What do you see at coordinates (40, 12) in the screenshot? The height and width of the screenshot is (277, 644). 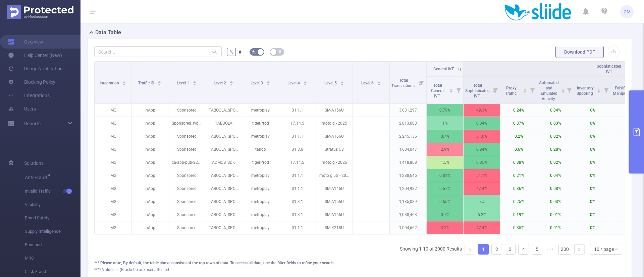 I see `img: Protected Media` at bounding box center [40, 12].